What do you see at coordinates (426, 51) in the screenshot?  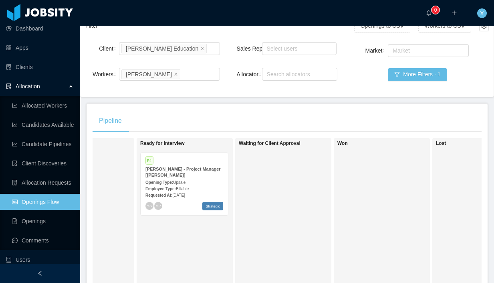 I see `div: Market` at bounding box center [426, 51].